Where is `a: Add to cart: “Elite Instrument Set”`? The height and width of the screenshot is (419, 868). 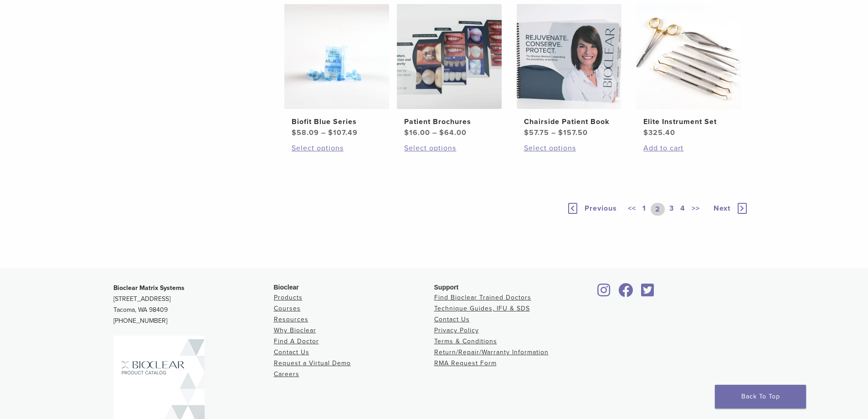 a: Add to cart: “Elite Instrument Set” is located at coordinates (689, 148).